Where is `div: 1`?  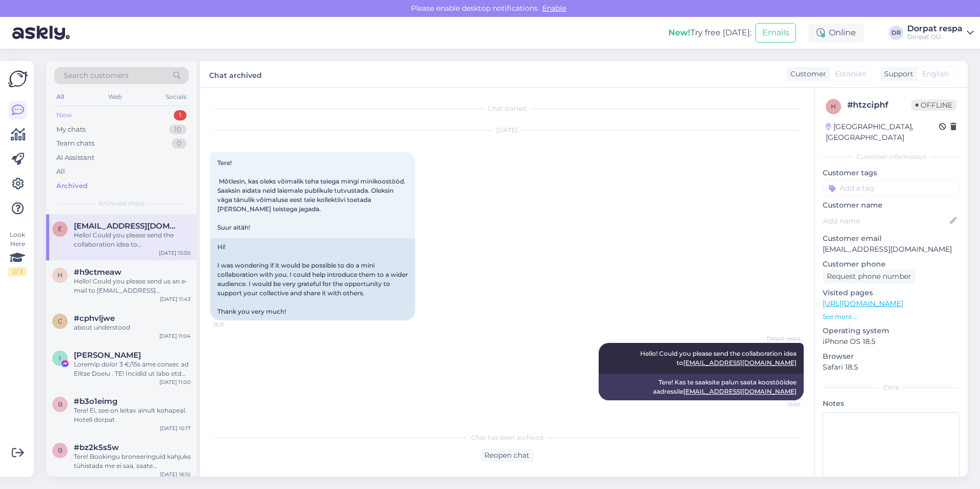 div: 1 is located at coordinates (180, 115).